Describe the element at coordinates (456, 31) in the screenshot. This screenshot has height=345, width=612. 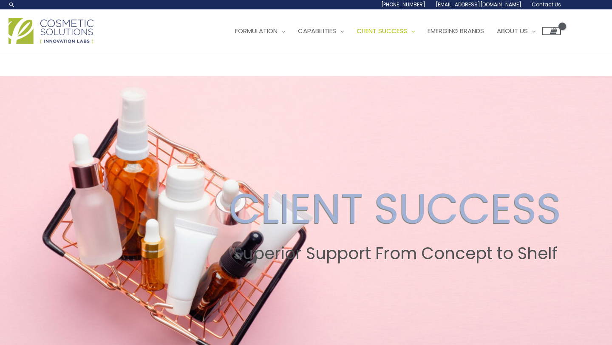
I see `span: Emerging Brands` at that location.